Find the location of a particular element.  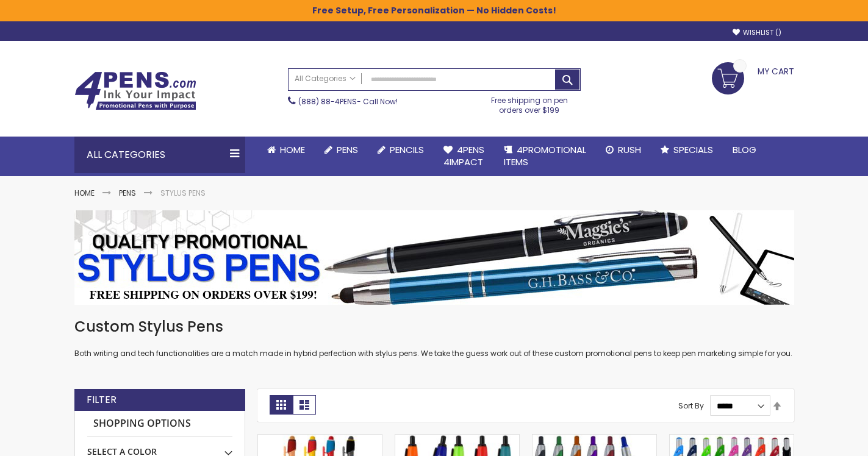

span: All Categories is located at coordinates (325, 78).